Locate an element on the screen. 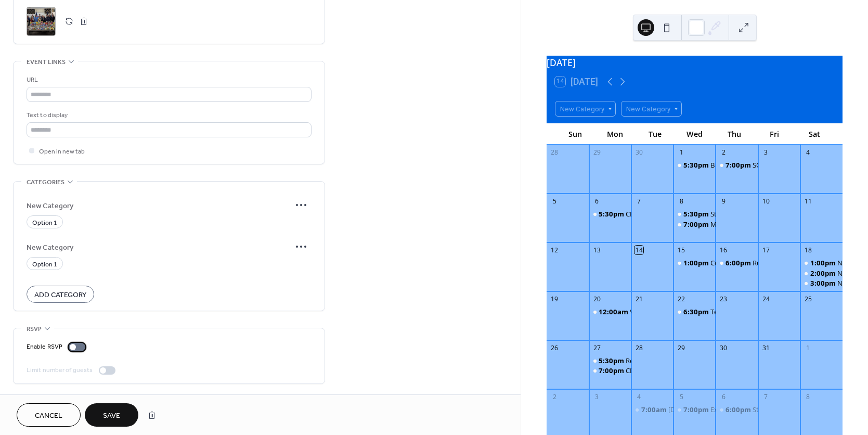 This screenshot has height=435, width=868. a: Cancel is located at coordinates (48, 415).